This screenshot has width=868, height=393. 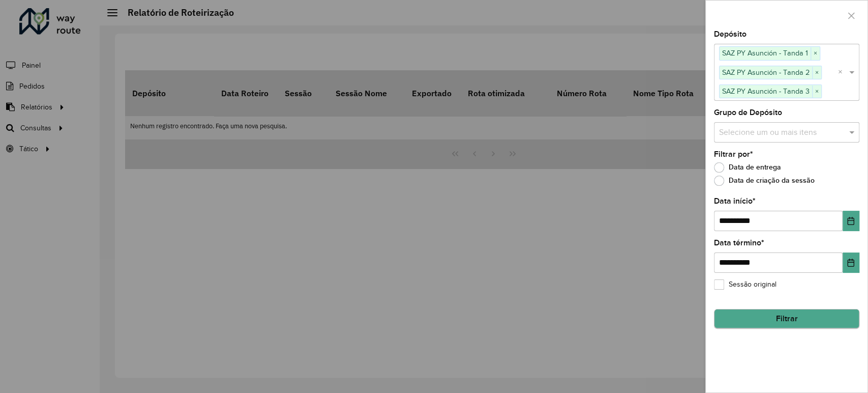 I want to click on span: SAZ PY Asunción - Tanda 1, so click(x=765, y=53).